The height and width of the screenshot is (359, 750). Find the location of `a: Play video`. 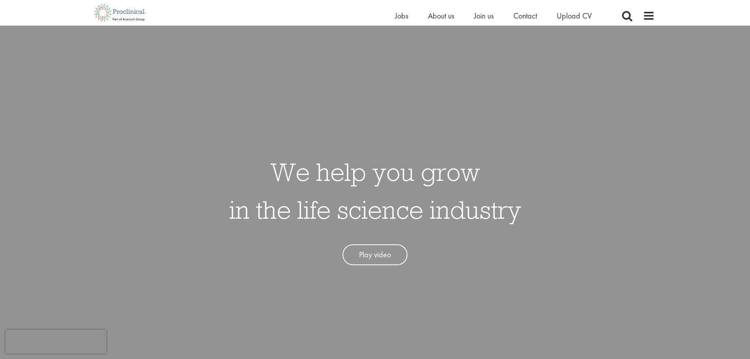

a: Play video is located at coordinates (375, 254).